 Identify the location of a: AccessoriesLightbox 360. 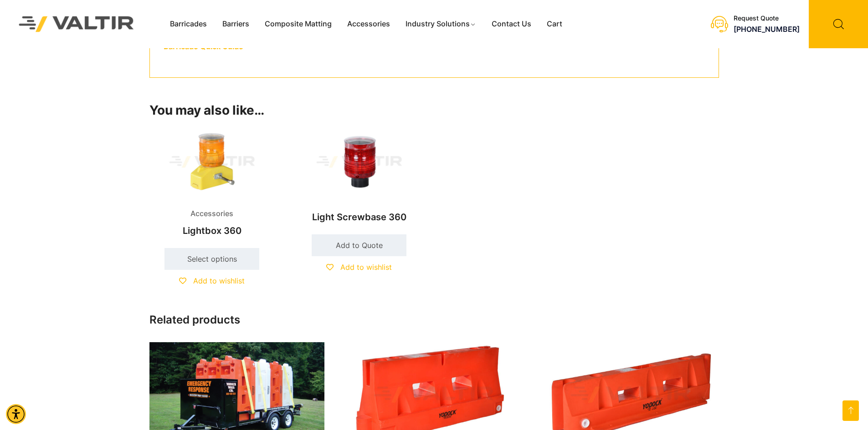
(212, 182).